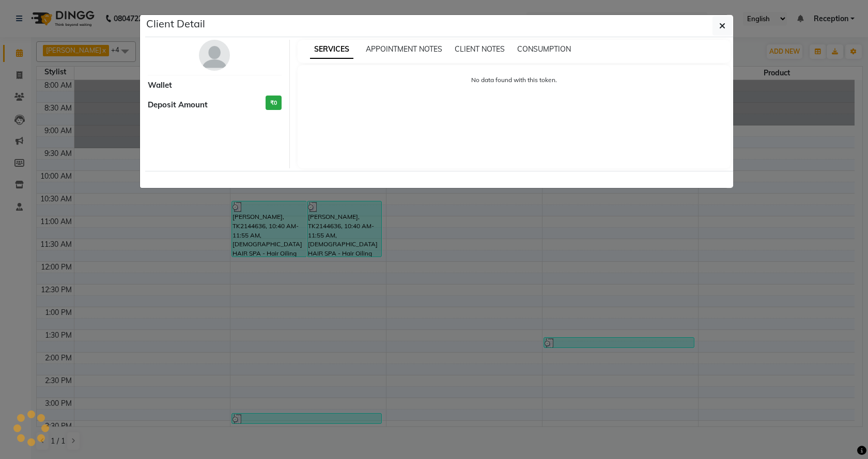 This screenshot has height=459, width=868. Describe the element at coordinates (332, 49) in the screenshot. I see `span: SERVICES` at that location.